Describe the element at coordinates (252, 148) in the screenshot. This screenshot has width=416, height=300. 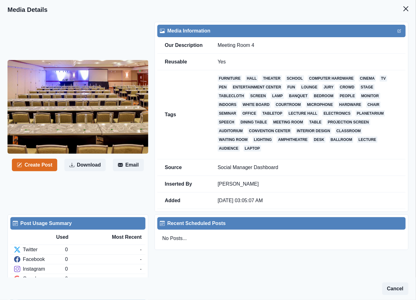
I see `a: laptop` at that location.